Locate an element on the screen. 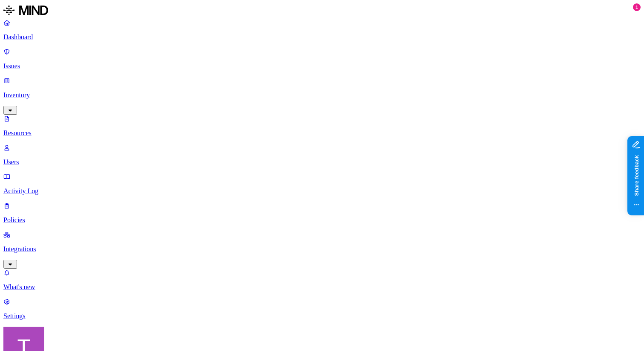  a: MIND is located at coordinates (322, 11).